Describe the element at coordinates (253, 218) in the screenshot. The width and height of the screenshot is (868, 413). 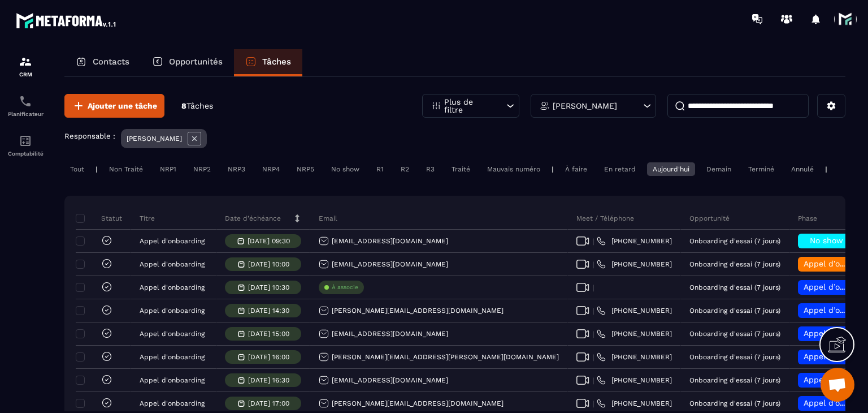
I see `p: Date d’échéance` at that location.